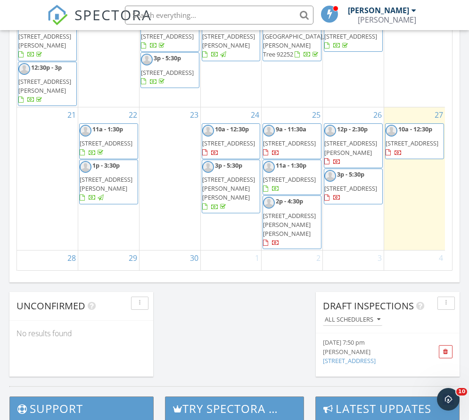 The image size is (469, 420). Describe the element at coordinates (414, 179) in the screenshot. I see `td: Go to September 27, 2025` at that location.